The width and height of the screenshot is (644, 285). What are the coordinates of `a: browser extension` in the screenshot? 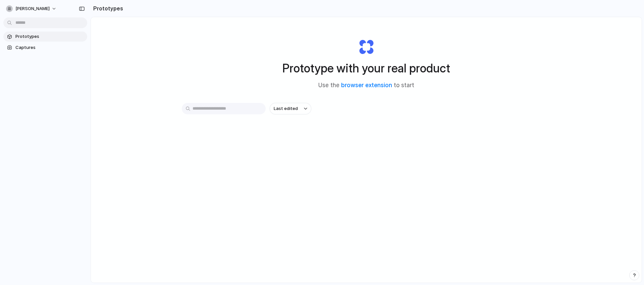 It's located at (367, 85).